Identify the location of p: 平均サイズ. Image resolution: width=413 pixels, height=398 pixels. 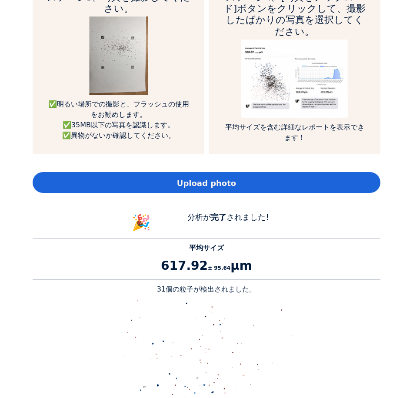
(207, 248).